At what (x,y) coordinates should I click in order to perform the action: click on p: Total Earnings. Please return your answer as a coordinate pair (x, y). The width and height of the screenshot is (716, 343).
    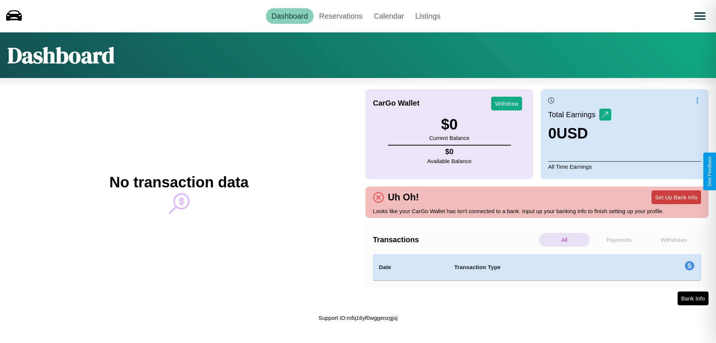
    Looking at the image, I should click on (573, 114).